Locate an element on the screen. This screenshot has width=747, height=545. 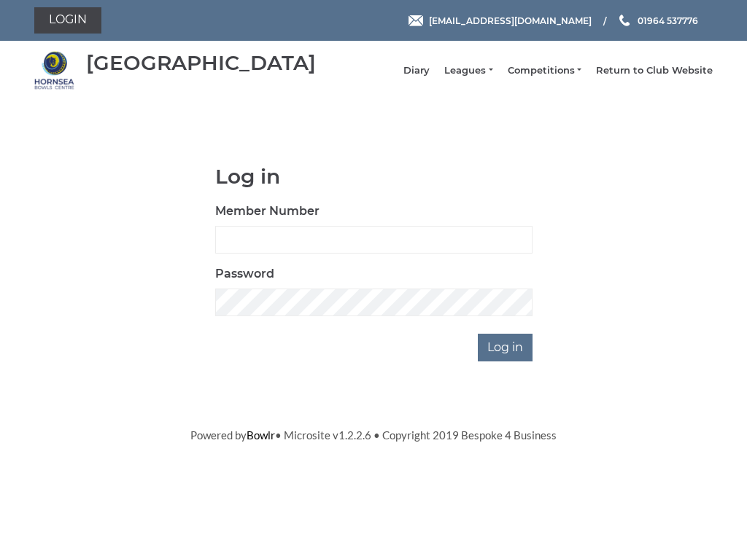
a: Bowlr is located at coordinates (260, 435).